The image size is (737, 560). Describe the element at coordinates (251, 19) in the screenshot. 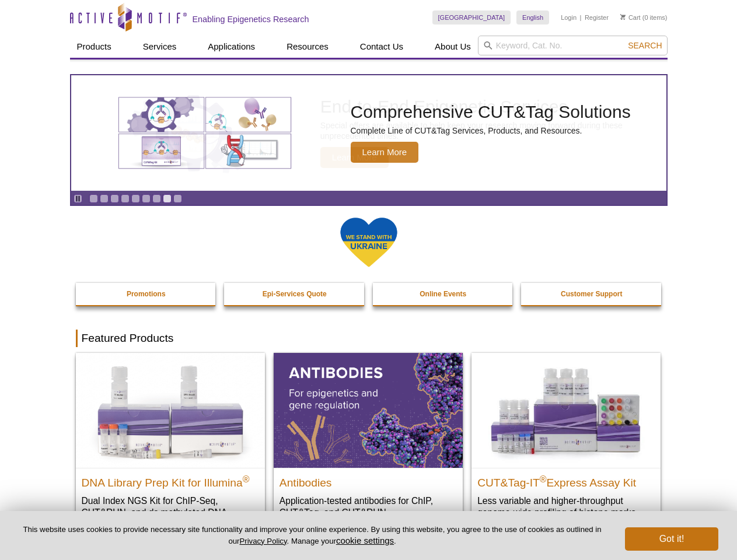

I see `h2: Enabling Epigenetics Research` at that location.